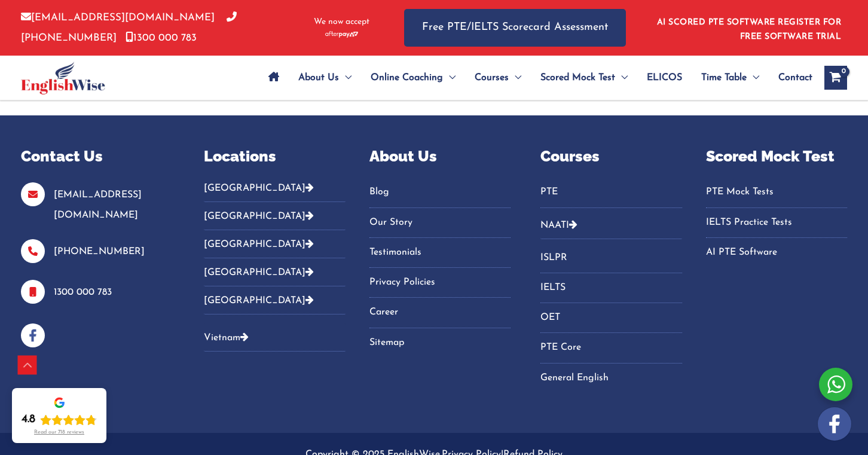 Image resolution: width=868 pixels, height=455 pixels. What do you see at coordinates (440, 192) in the screenshot?
I see `a: Blog` at bounding box center [440, 192].